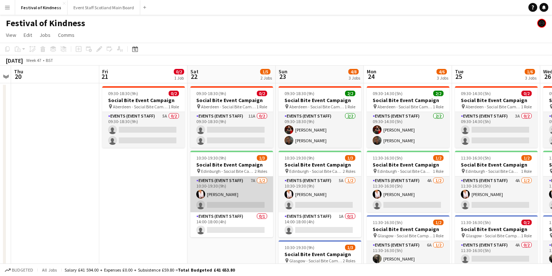 This screenshot has height=276, width=552. I want to click on div: 09:30-18:30 (9h)2/2Social Bite Event Campaign Aberdeen - Social Bite Campaign1 RoleEvents (Event ..., so click(320, 117).